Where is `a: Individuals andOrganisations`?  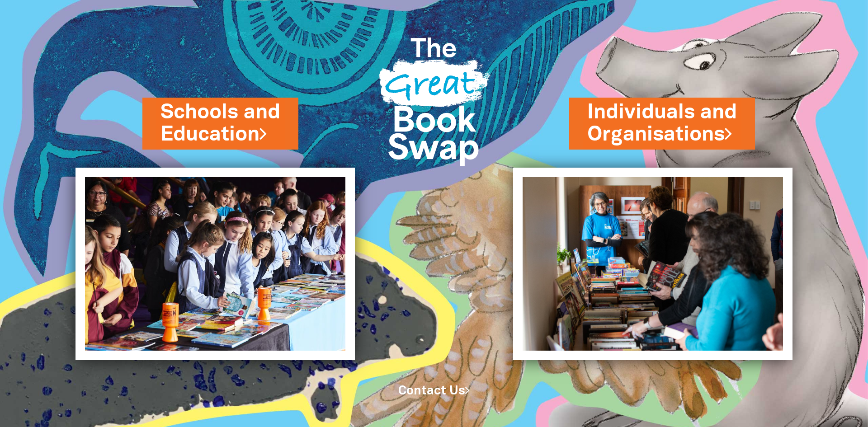
a: Individuals andOrganisations is located at coordinates (662, 123).